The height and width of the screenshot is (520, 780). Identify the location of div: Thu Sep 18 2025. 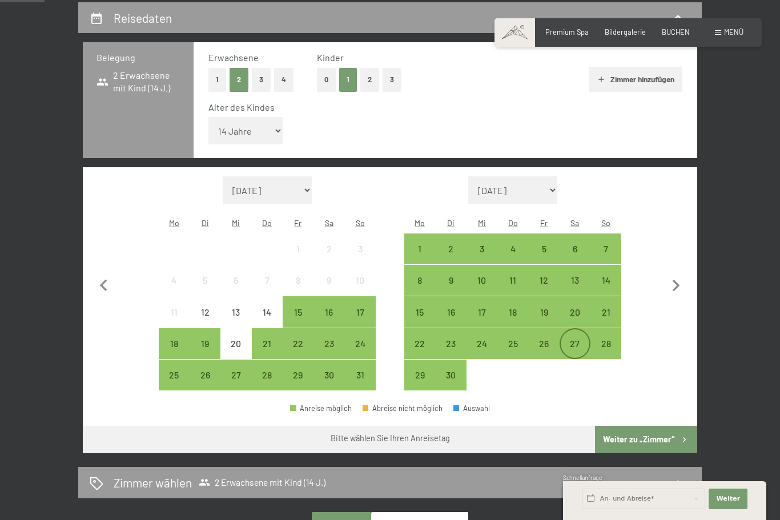
(513, 312).